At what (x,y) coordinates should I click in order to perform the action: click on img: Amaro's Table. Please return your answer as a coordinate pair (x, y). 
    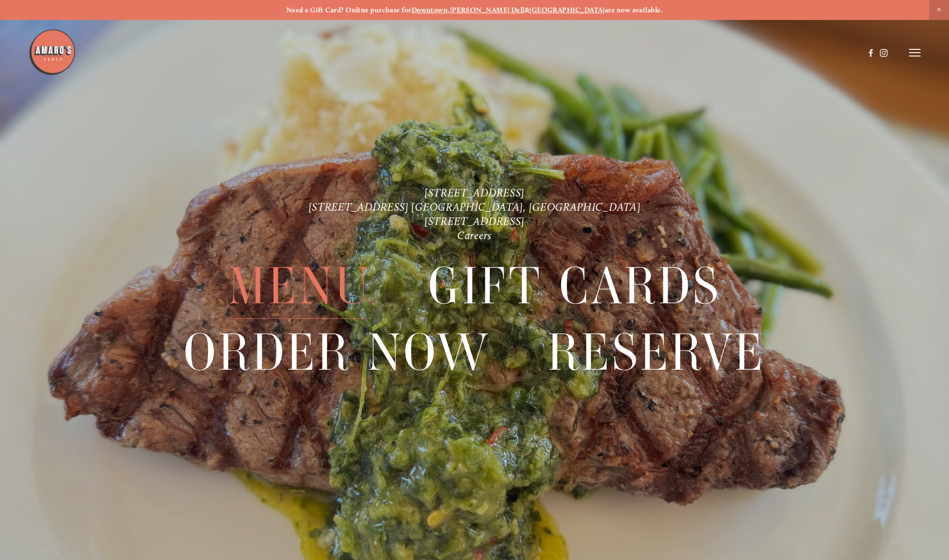
    Looking at the image, I should click on (52, 52).